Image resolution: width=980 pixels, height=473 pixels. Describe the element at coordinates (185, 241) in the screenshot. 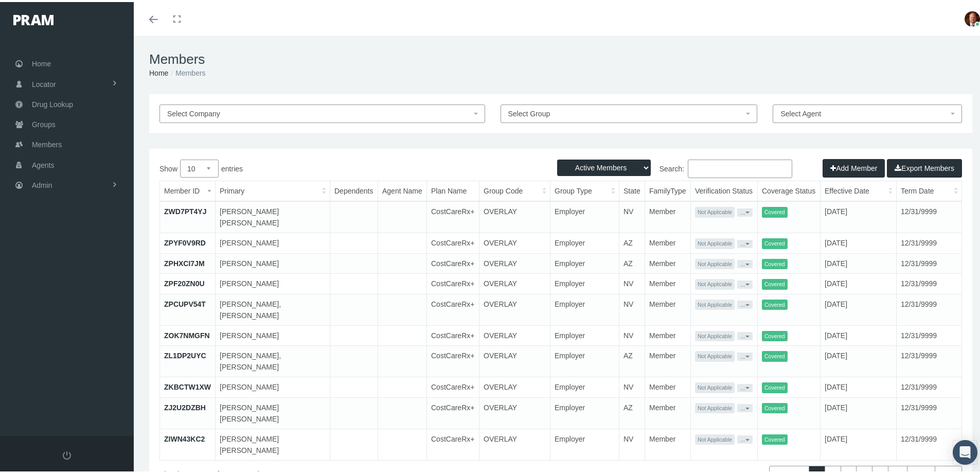

I see `a: ZPYF0V9RD` at that location.